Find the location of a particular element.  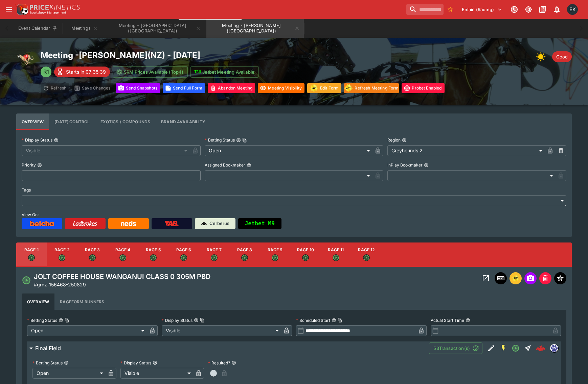

button: Update RacingForm for all races in this meeting is located at coordinates (324, 88).